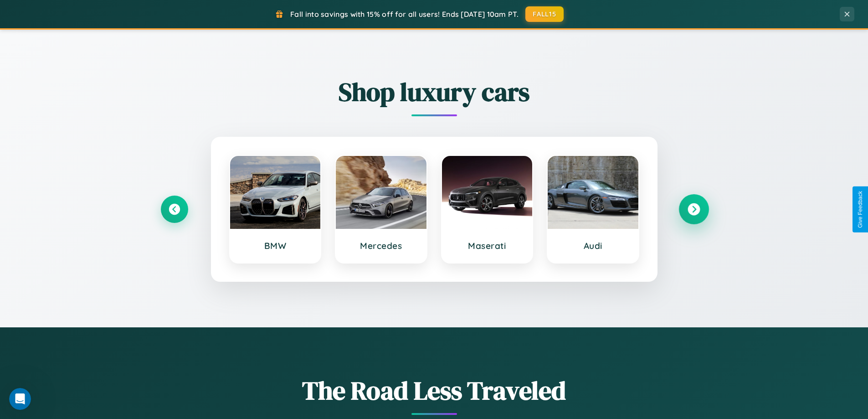 This screenshot has height=419, width=868. I want to click on h1: The Road Less Traveled, so click(434, 390).